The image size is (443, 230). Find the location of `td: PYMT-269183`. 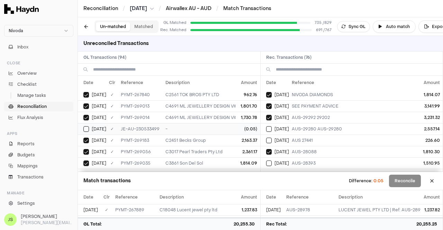

td: PYMT-269183 is located at coordinates (140, 140).